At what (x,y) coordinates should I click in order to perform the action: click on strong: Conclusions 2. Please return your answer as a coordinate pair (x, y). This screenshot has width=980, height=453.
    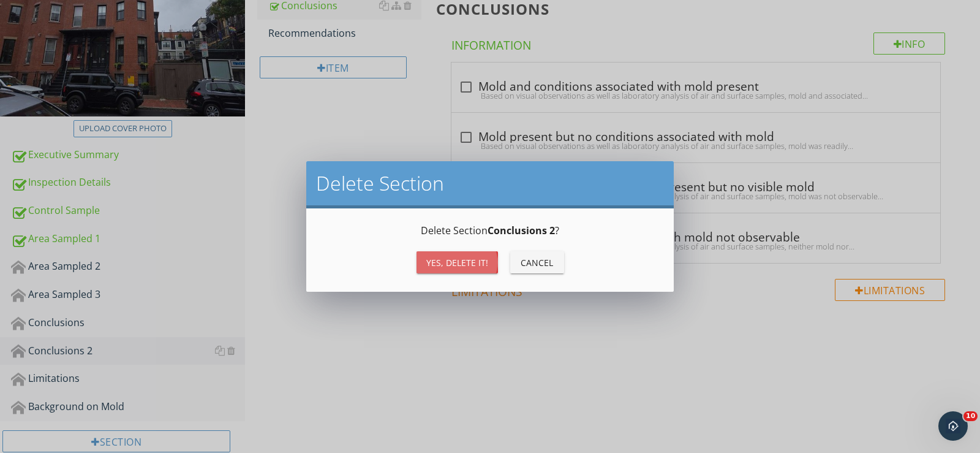
    Looking at the image, I should click on (521, 231).